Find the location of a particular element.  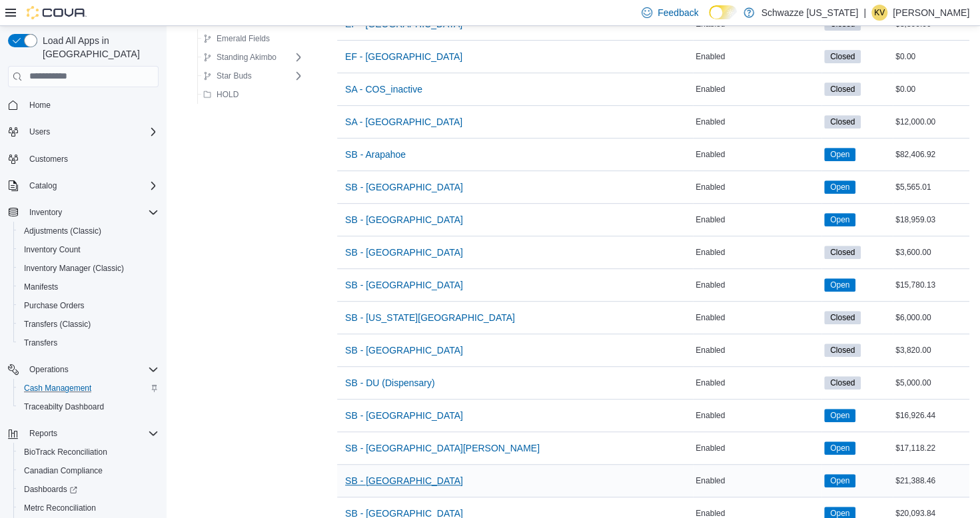

span: Dashboards is located at coordinates (89, 489).